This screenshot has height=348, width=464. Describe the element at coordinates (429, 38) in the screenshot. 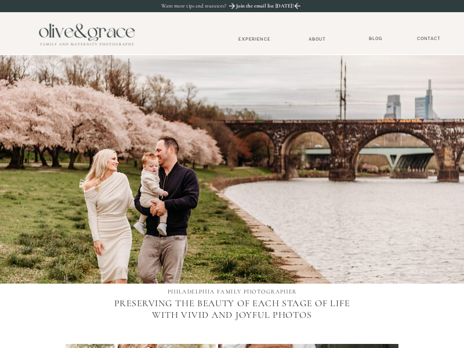

I see `a: Contact` at that location.